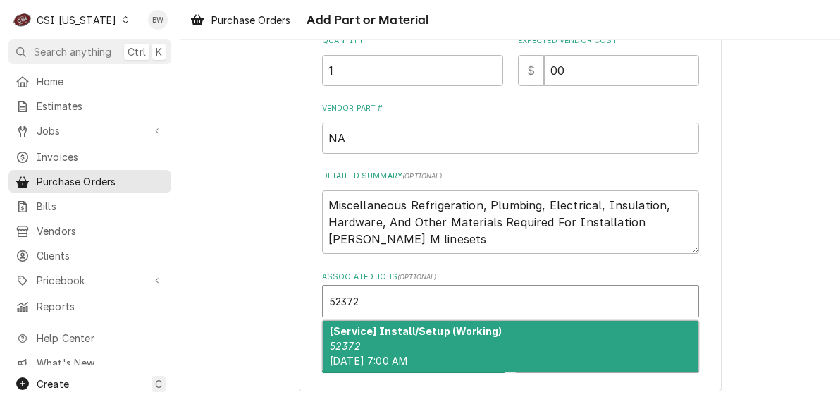 The width and height of the screenshot is (840, 402). What do you see at coordinates (90, 338) in the screenshot?
I see `a: Go to Help Center` at bounding box center [90, 338].